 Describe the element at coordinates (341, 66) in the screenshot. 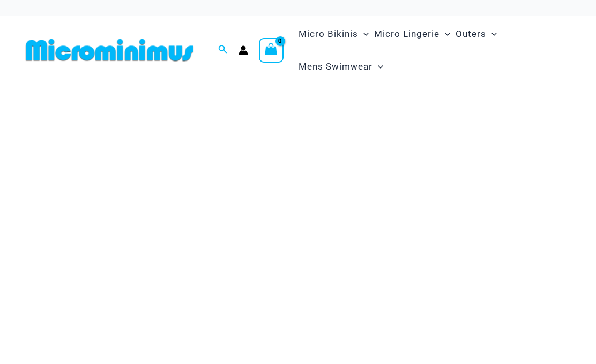

I see `a: Mens SwimwearMenu ToggleMenu Toggle` at that location.